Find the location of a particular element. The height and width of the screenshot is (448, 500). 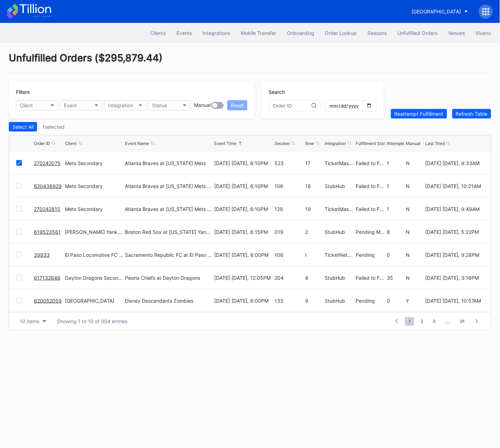

div: 108 is located at coordinates (289, 255).